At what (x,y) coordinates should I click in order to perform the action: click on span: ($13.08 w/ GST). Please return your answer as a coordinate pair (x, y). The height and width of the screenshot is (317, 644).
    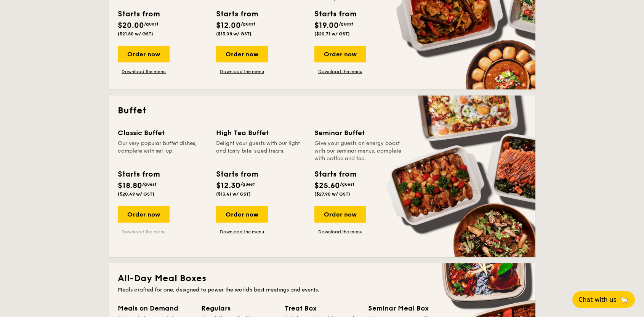
    Looking at the image, I should click on (234, 34).